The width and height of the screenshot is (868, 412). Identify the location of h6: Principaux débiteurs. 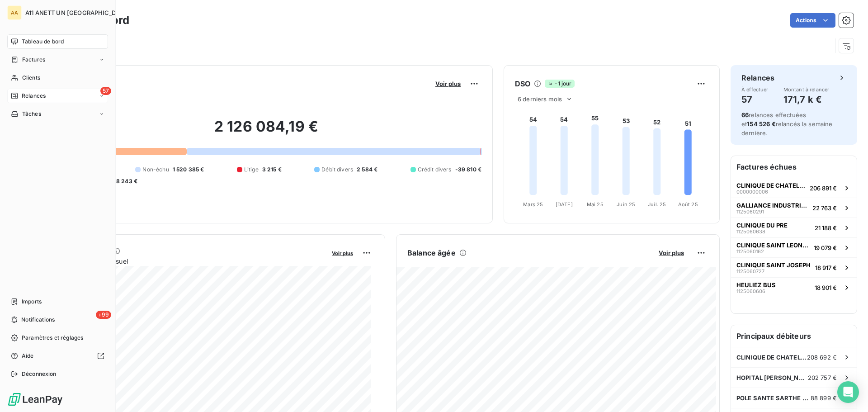
(794, 336).